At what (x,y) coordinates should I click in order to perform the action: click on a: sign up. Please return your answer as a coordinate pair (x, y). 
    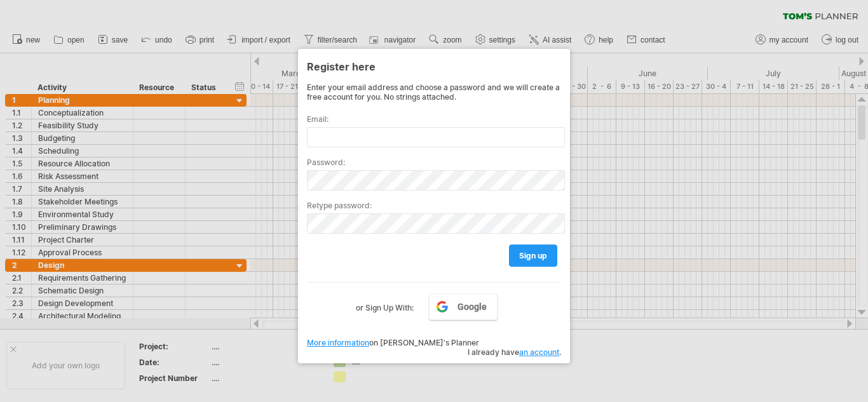
    Looking at the image, I should click on (533, 255).